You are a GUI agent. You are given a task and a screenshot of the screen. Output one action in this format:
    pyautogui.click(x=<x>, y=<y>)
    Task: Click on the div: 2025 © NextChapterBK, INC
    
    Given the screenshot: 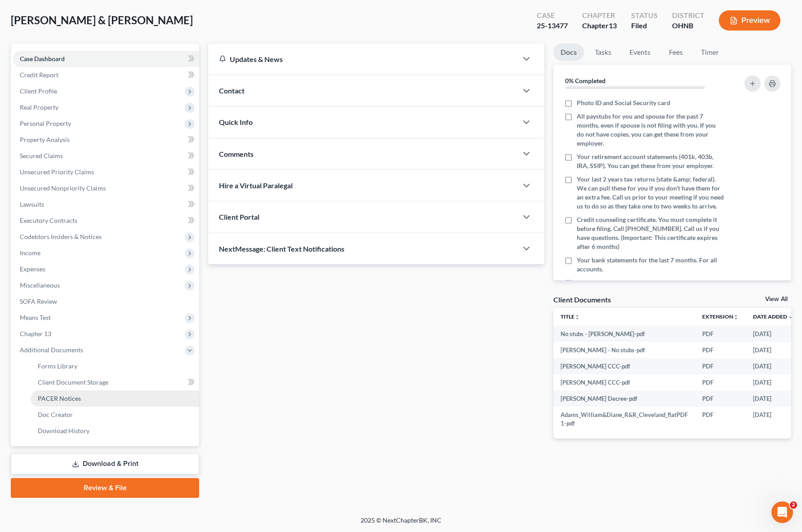 What is the action you would take?
    pyautogui.click(x=401, y=524)
    